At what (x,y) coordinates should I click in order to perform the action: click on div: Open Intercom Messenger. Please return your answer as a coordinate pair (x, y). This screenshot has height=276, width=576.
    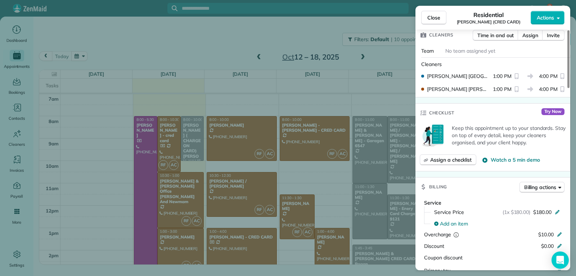
    Looking at the image, I should click on (561, 260).